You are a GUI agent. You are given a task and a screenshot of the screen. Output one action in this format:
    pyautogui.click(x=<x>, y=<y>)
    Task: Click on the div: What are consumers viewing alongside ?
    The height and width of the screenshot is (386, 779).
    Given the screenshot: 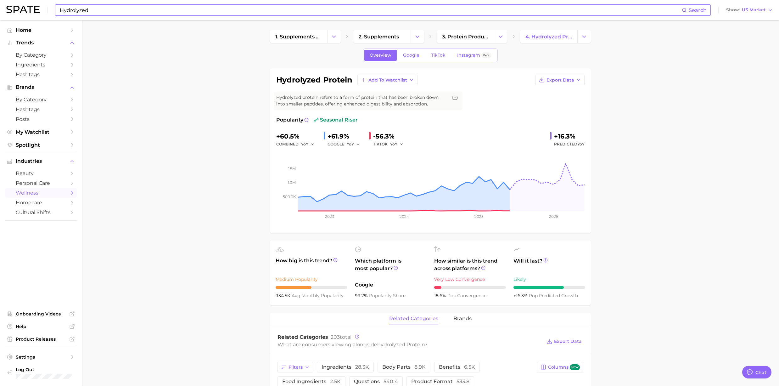 What is the action you would take?
    pyautogui.click(x=410, y=344)
    